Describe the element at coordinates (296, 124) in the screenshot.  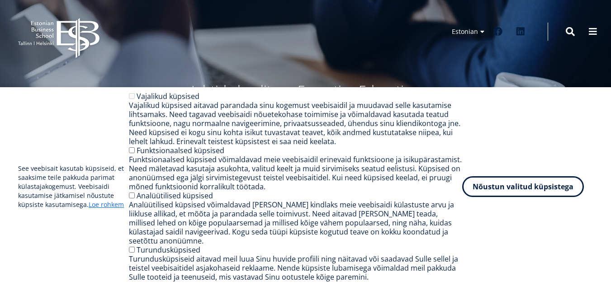
I see `div: Vajalikud küpsised aitavad parandada sinu kogemust veebisaidil ja muudavad selle kasutamise lihts...` at that location.